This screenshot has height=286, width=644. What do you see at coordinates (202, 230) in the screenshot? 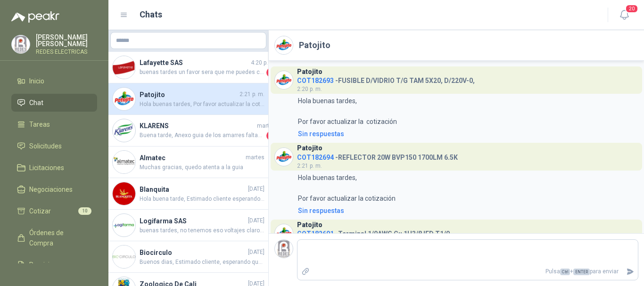
I see `span: buenas tardes, no tenemos eso voltajes claros aun, aceite` at bounding box center [202, 230].